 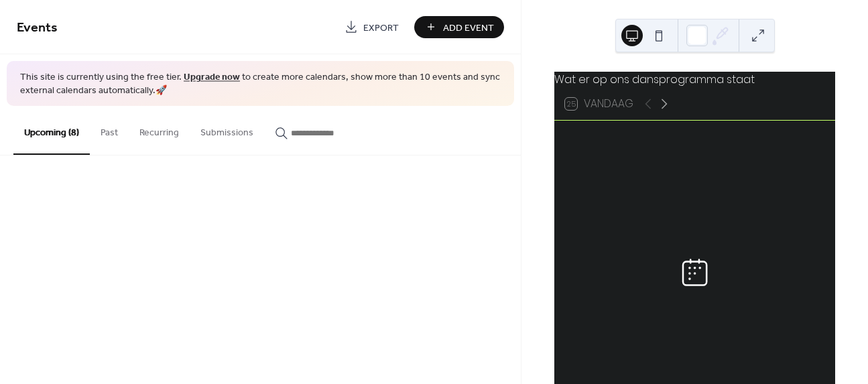 What do you see at coordinates (381, 27) in the screenshot?
I see `span: Export` at bounding box center [381, 27].